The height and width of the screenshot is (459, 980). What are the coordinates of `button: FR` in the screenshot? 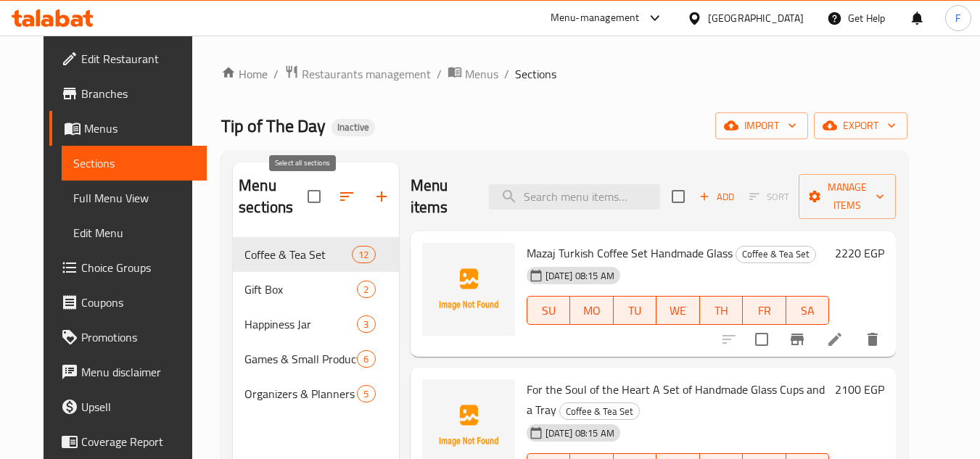 It's located at (764, 310).